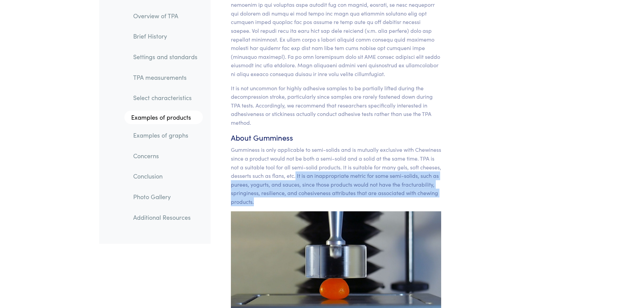  Describe the element at coordinates (165, 98) in the screenshot. I see `a: Select characteristics` at that location.